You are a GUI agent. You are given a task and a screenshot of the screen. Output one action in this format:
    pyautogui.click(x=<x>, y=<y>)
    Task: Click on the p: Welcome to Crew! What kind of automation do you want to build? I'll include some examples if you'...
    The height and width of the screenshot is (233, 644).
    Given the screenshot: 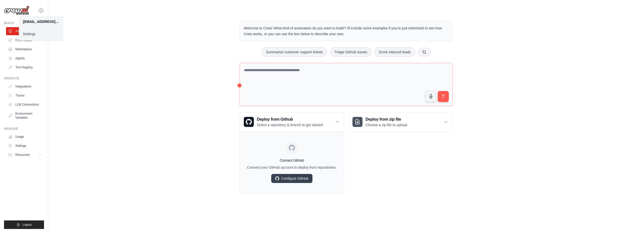 What is the action you would take?
    pyautogui.click(x=346, y=31)
    